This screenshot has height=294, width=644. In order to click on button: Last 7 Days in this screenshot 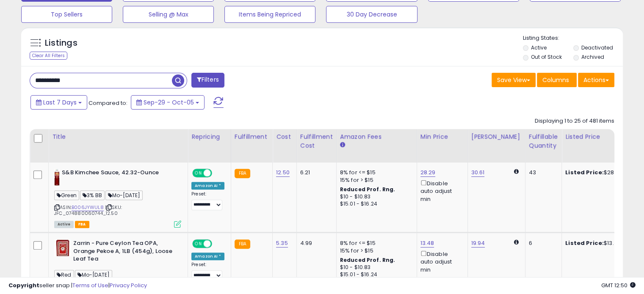, I will do `click(59, 102)`.